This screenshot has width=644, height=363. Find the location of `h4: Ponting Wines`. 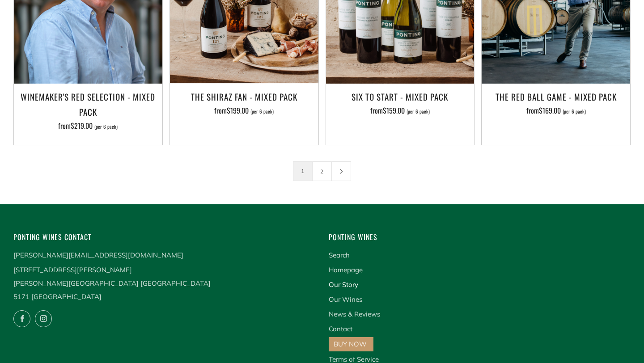

h4: Ponting Wines is located at coordinates (479, 237).